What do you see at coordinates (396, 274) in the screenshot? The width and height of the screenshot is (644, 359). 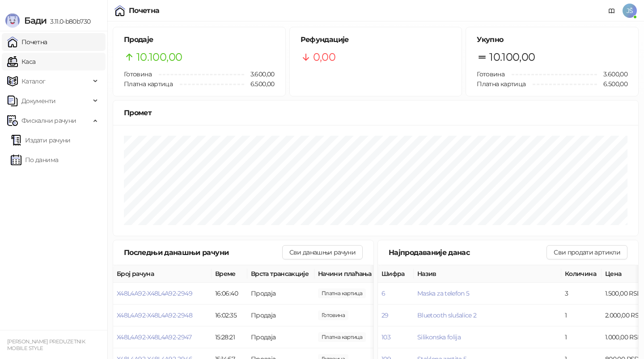 I see `th: Шифра` at bounding box center [396, 274].